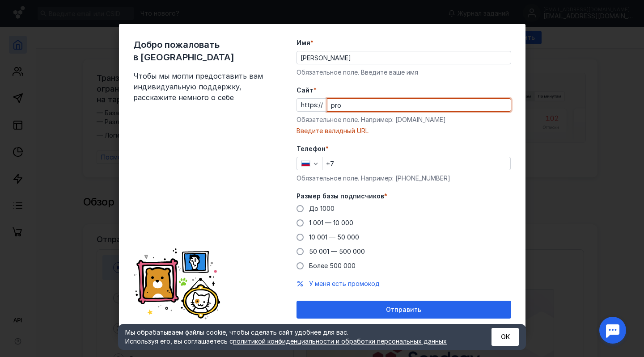 This screenshot has height=357, width=644. What do you see at coordinates (344, 283) in the screenshot?
I see `span: У меня есть промокод` at bounding box center [344, 283].